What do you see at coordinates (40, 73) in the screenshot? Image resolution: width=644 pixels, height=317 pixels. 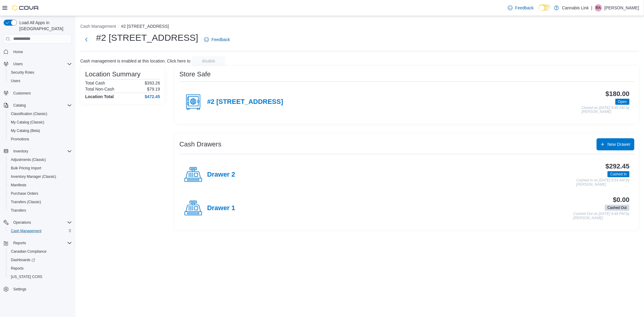 I see `button: Security Roles` at bounding box center [40, 73].